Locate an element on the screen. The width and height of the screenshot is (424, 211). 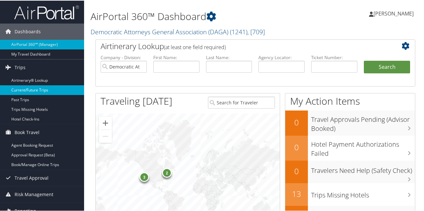
span: Dashboards is located at coordinates (27, 31).